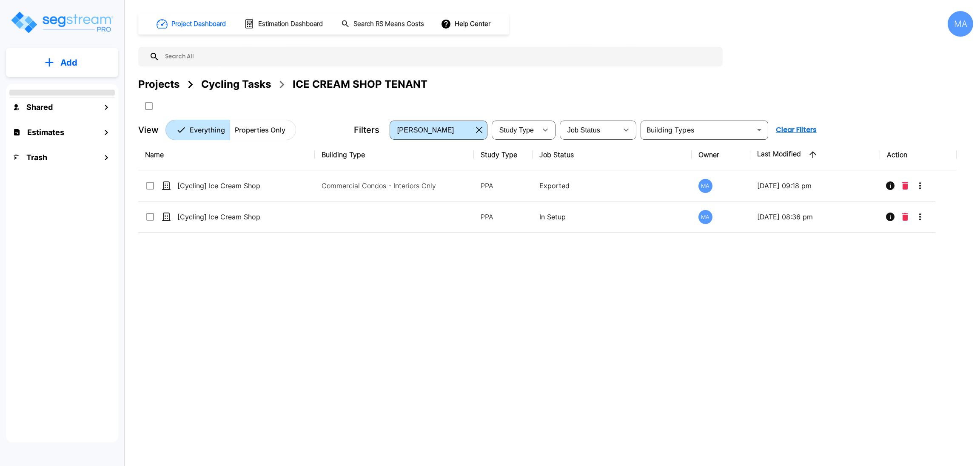  Describe the element at coordinates (760, 130) in the screenshot. I see `button: Open` at that location.